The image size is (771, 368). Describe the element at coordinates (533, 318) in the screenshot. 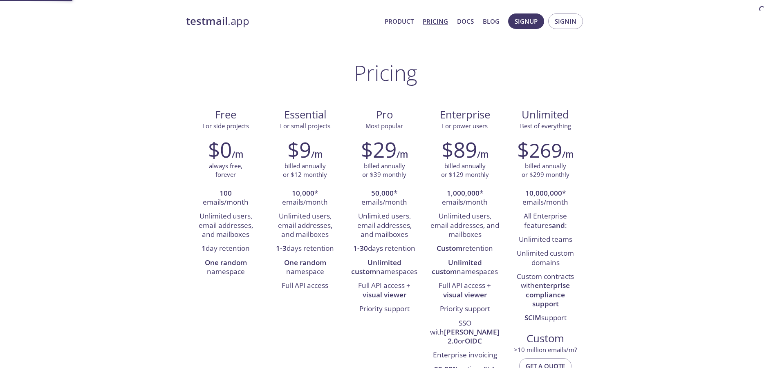

I see `strong: SCIM` at that location.